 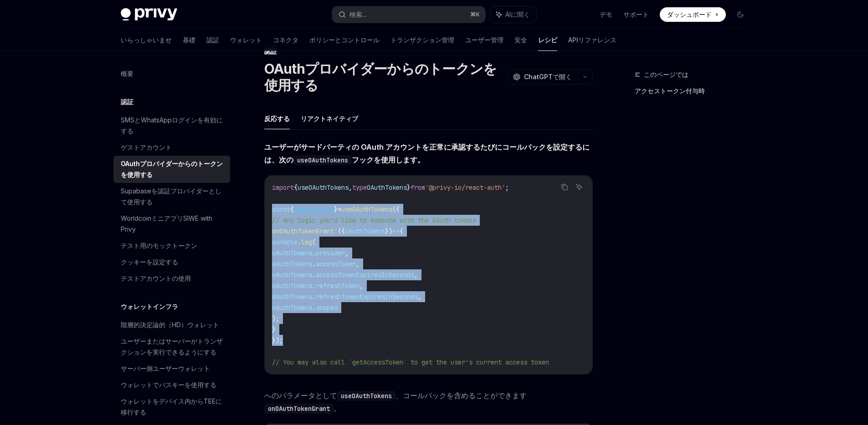 I want to click on button: リアクトネイティブ, so click(x=330, y=119).